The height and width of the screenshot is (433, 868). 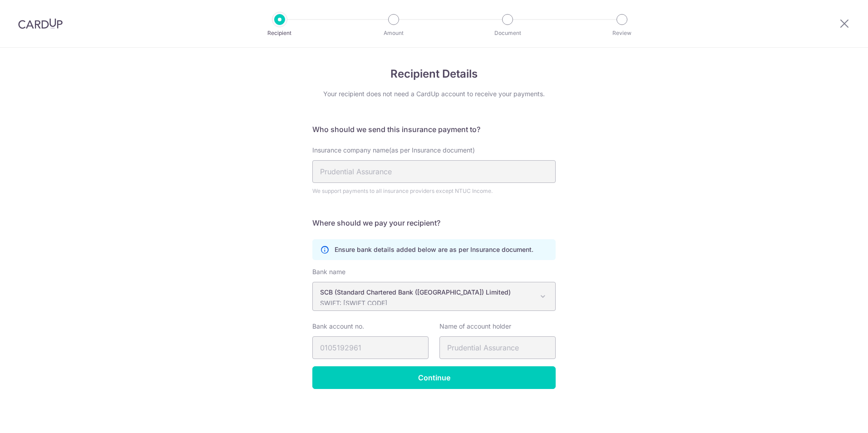 I want to click on div: Your recipient does not need a CardUp account to receive your payments., so click(x=434, y=94).